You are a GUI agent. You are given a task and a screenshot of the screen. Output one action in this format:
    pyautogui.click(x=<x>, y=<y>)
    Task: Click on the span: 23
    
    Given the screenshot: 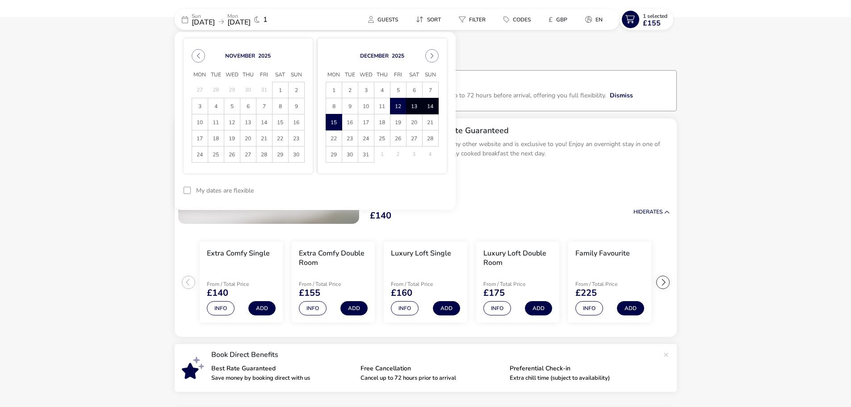 What is the action you would take?
    pyautogui.click(x=296, y=138)
    